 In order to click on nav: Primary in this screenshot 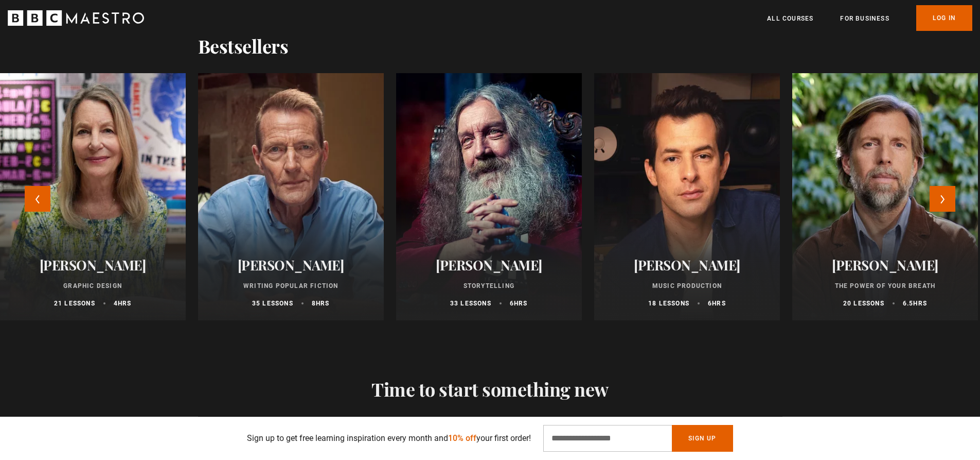, I will do `click(869, 18)`.